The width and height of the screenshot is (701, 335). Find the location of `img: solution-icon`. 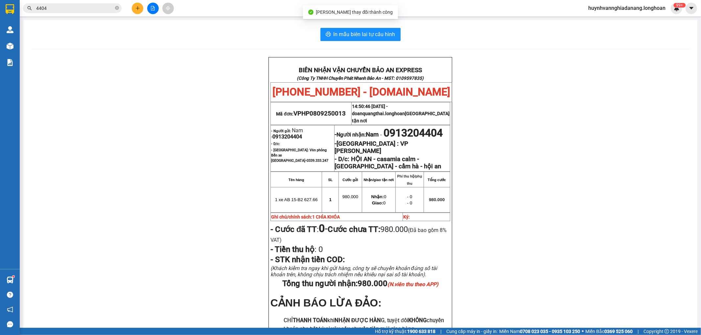

img: solution-icon is located at coordinates (10, 62).